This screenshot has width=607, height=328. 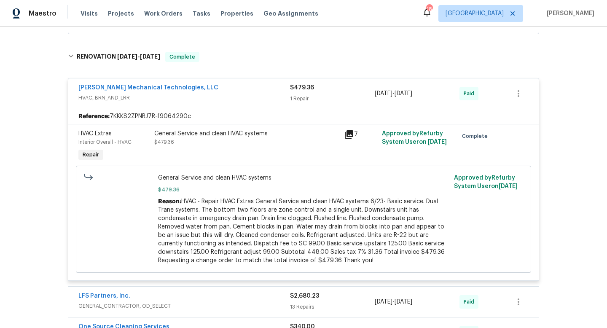 I want to click on div: 7KKKS2ZPNRJ7R-f9064290c, so click(x=304, y=116).